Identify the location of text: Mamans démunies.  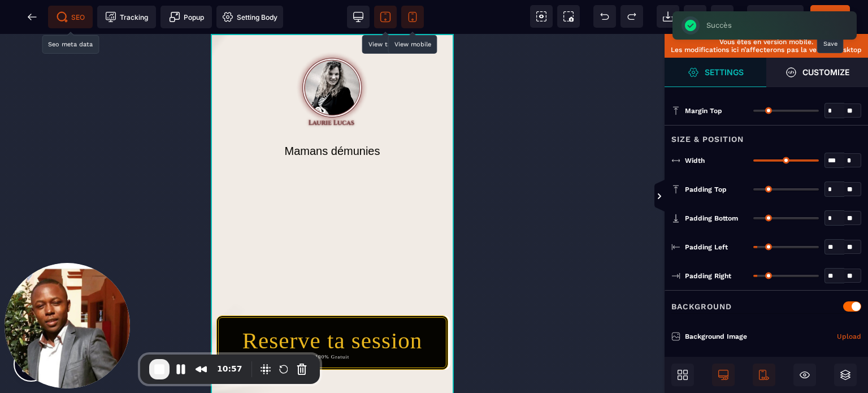
(122, 117).